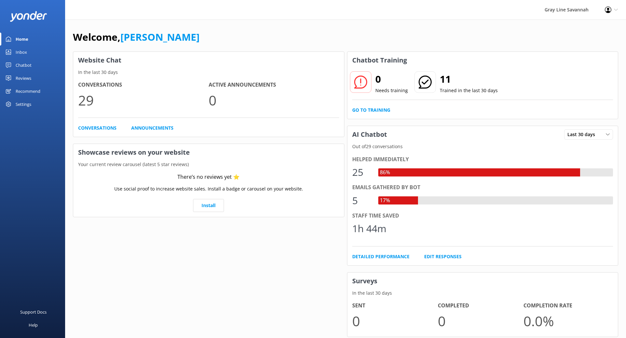 Image resolution: width=626 pixels, height=338 pixels. What do you see at coordinates (380, 60) in the screenshot?
I see `h3: Chatbot Training` at bounding box center [380, 60].